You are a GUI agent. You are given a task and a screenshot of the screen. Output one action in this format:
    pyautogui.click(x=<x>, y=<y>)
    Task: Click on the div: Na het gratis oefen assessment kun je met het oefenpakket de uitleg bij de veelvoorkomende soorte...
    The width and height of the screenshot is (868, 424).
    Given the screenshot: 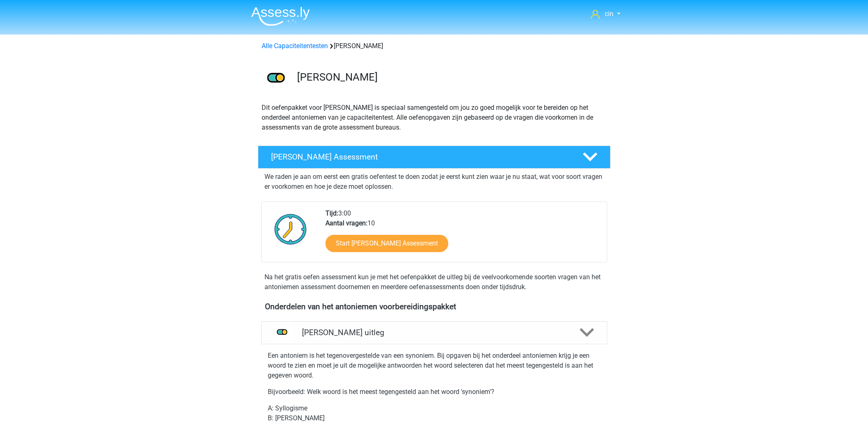 What is the action you would take?
    pyautogui.click(x=434, y=282)
    